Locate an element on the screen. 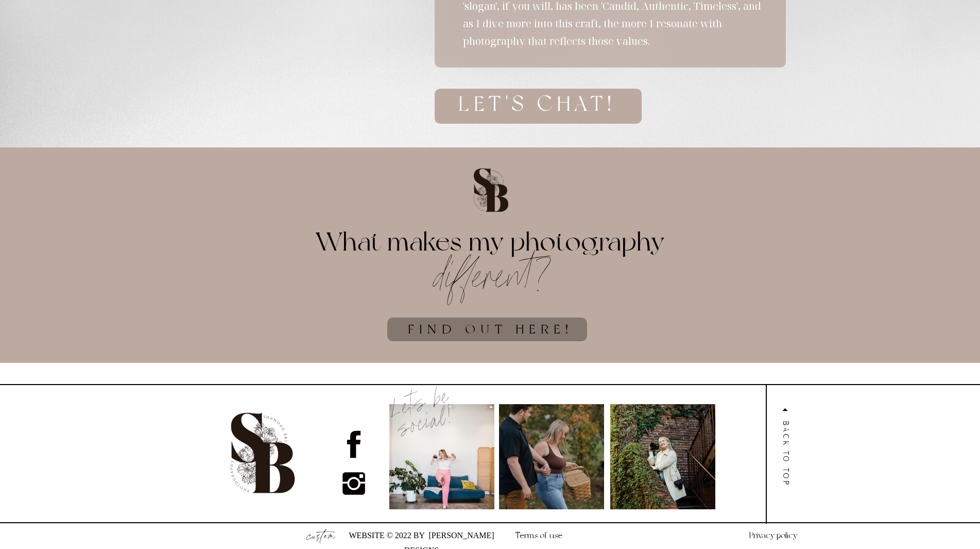  p: Privacy policy is located at coordinates (781, 535).